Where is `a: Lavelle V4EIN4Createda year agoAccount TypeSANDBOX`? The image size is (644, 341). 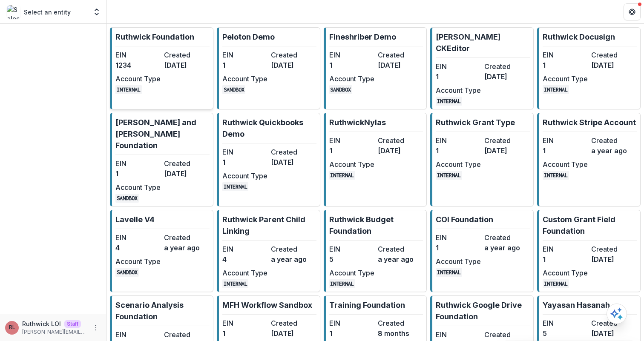
a: Lavelle V4EIN4Createda year agoAccount TypeSANDBOX is located at coordinates (161, 251).